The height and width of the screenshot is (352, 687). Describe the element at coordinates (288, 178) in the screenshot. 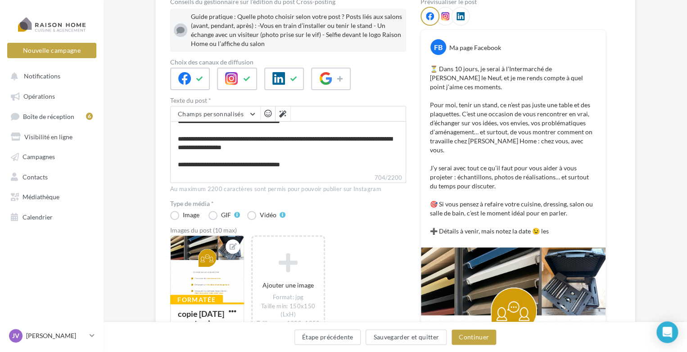

I see `label: 704/2200` at that location.